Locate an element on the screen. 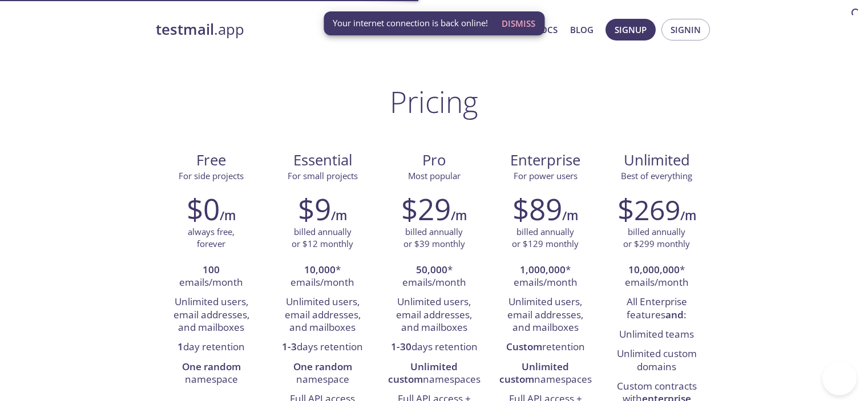 This screenshot has width=868, height=401. strong: and is located at coordinates (674, 315).